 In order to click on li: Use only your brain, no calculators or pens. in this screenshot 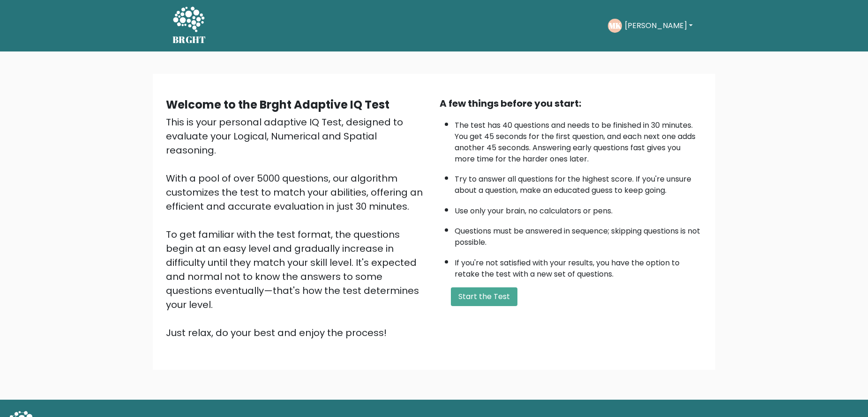, I will do `click(578, 209)`.